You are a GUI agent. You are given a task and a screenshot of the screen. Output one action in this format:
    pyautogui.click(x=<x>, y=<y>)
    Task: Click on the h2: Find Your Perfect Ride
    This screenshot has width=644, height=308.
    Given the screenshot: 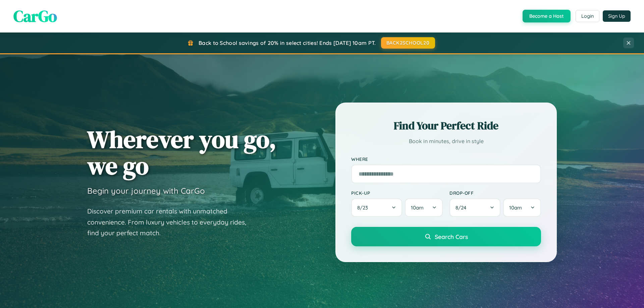 What is the action you would take?
    pyautogui.click(x=446, y=126)
    